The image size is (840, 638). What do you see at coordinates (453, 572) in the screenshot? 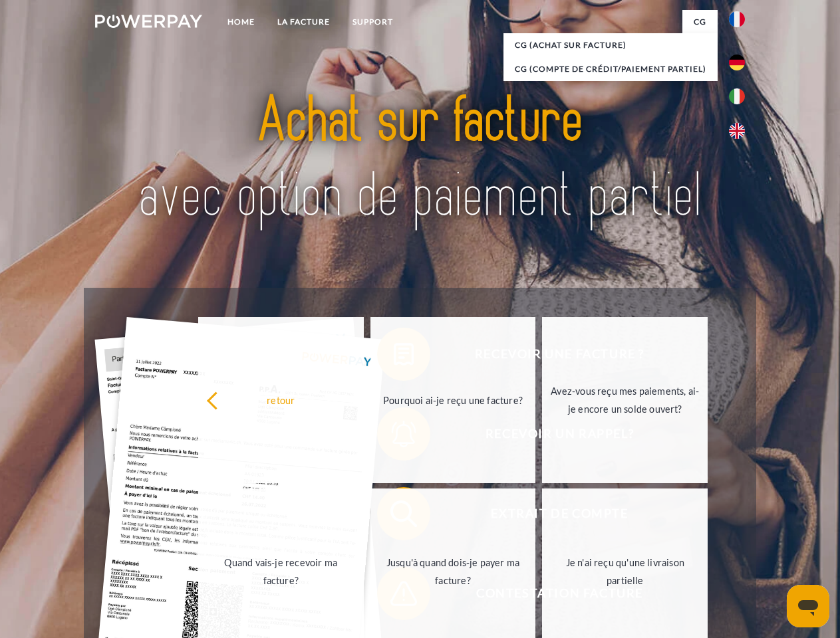
I see `div: Jusqu'à quand dois-je payer ma facture?` at bounding box center [453, 572].